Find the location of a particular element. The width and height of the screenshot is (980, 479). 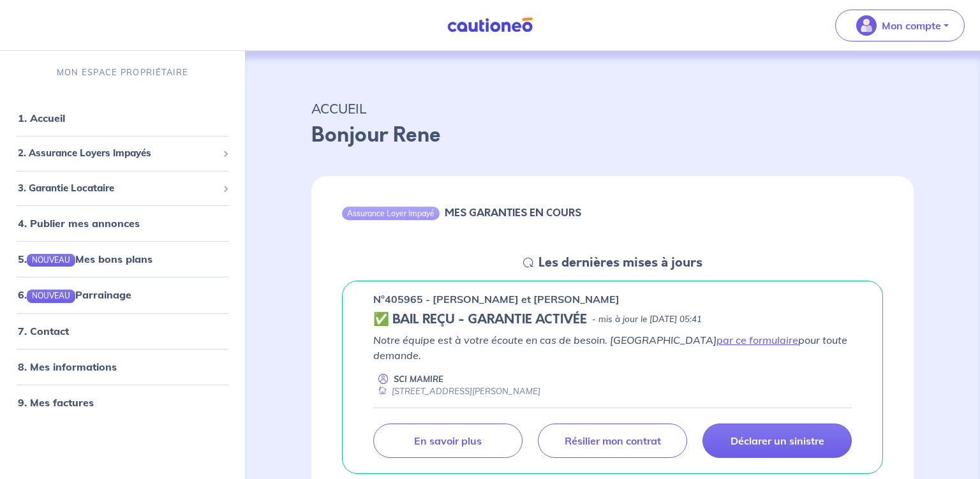

p: ACCUEIL is located at coordinates (612, 108).